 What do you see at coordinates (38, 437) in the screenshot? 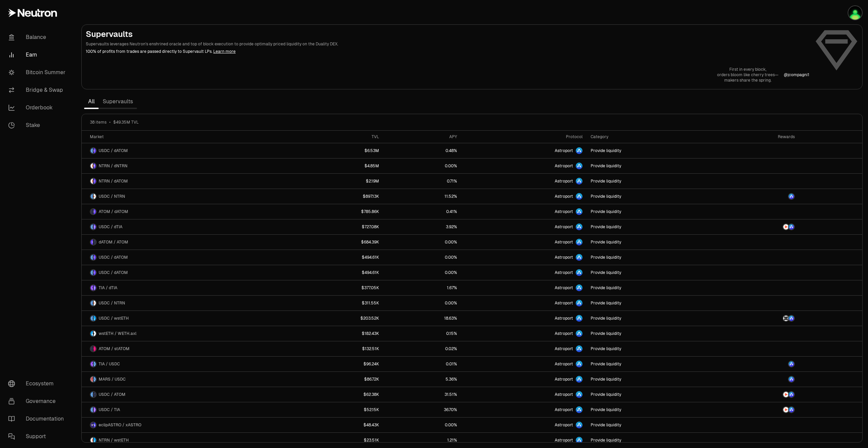
I see `a: Support` at bounding box center [38, 437].